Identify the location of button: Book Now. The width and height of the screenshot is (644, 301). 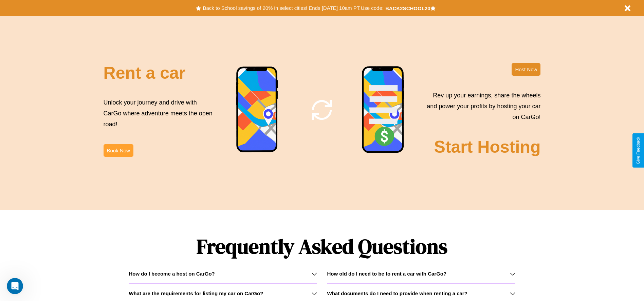
(118, 150).